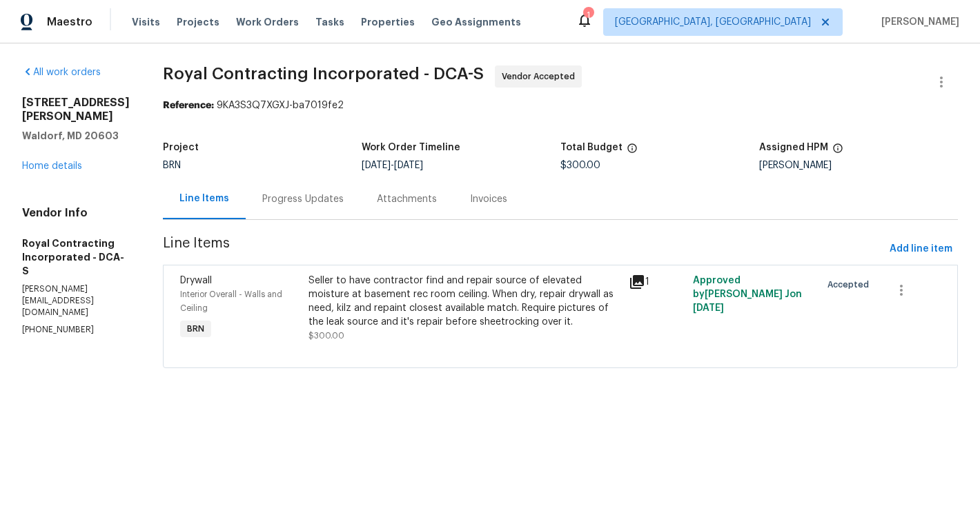 Image resolution: width=980 pixels, height=506 pixels. I want to click on span: Projects, so click(198, 22).